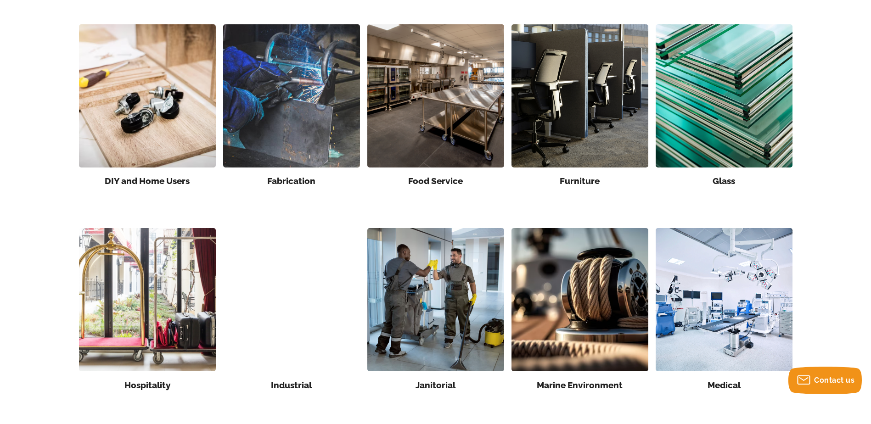 The image size is (871, 424). Describe the element at coordinates (580, 385) in the screenshot. I see `a: Marine Environment` at that location.